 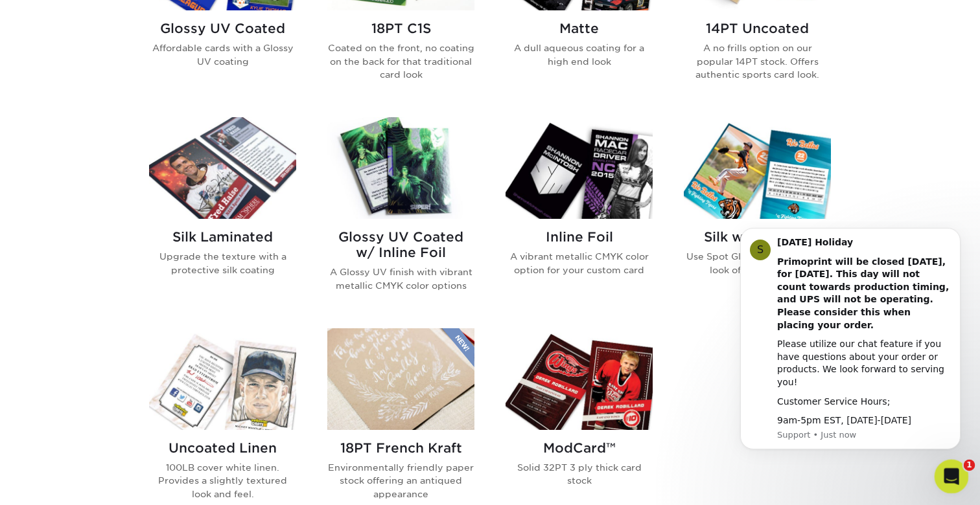 What do you see at coordinates (756, 168) in the screenshot?
I see `img: Silk w/ Spot UV Trading Cards` at bounding box center [756, 168].